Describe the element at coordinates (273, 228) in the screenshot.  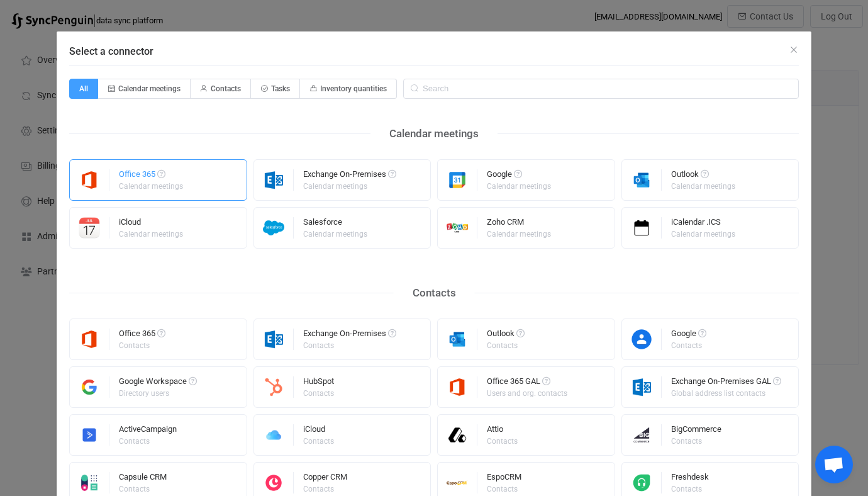
I see `img: salesforce.png` at that location.